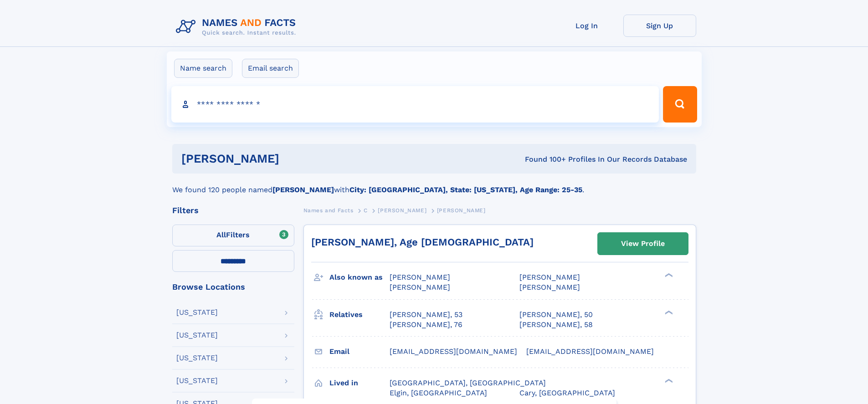 The height and width of the screenshot is (404, 868). Describe the element at coordinates (365, 210) in the screenshot. I see `a: C` at that location.